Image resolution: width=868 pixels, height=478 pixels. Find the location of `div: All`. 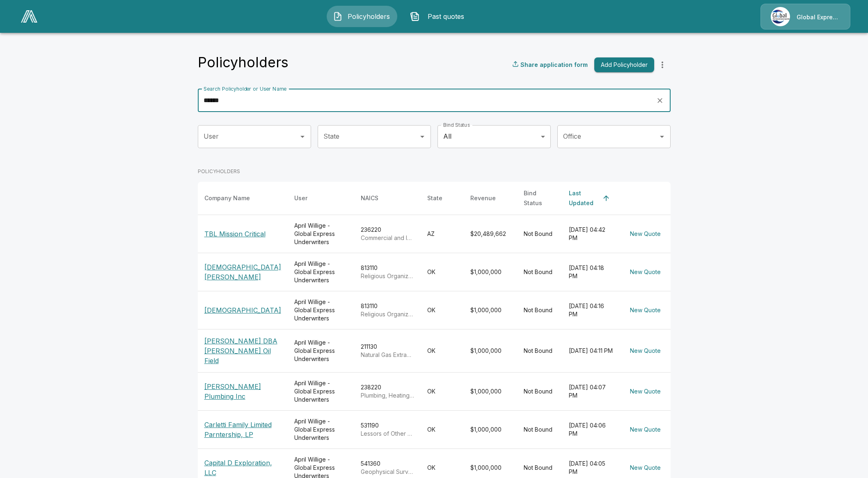

div: All is located at coordinates (494, 137).